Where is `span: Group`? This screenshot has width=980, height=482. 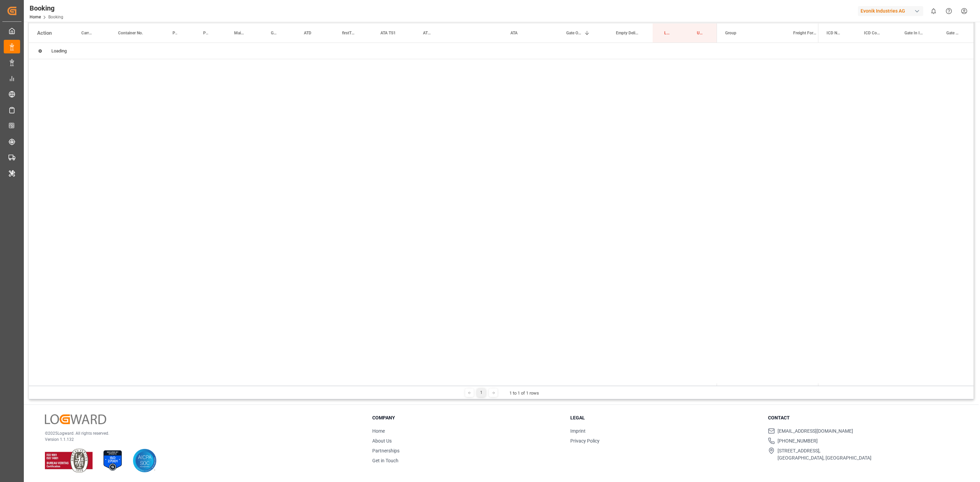
span: Group is located at coordinates (730, 33).